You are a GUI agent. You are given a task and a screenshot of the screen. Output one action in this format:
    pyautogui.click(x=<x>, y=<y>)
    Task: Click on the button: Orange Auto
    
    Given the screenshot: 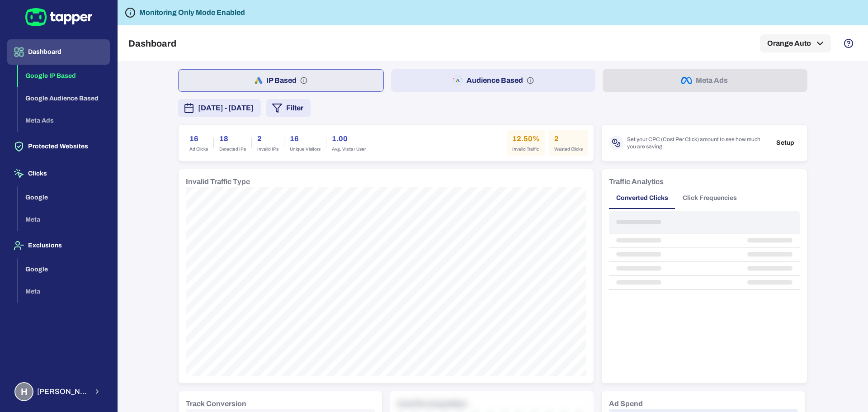 What is the action you would take?
    pyautogui.click(x=795, y=43)
    